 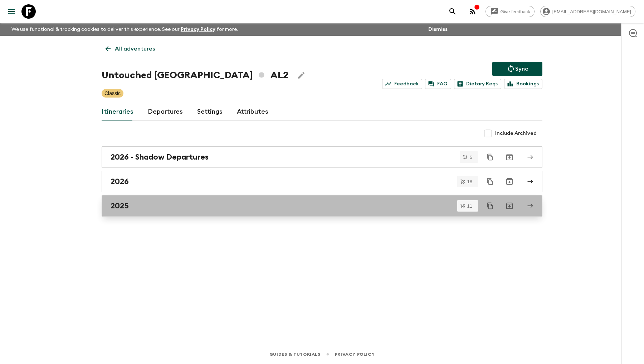 What do you see at coordinates (322, 157) in the screenshot?
I see `a: 2026 - Shadow Departures` at bounding box center [322, 157].